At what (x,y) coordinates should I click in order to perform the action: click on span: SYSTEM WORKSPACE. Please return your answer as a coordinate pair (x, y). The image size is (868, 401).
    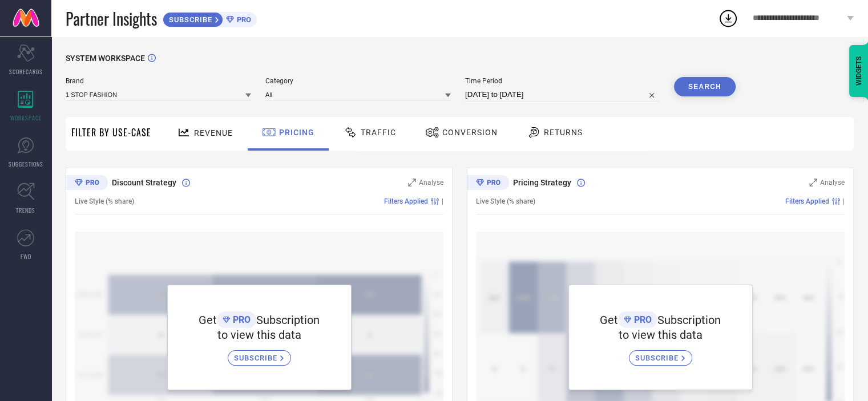
    Looking at the image, I should click on (105, 58).